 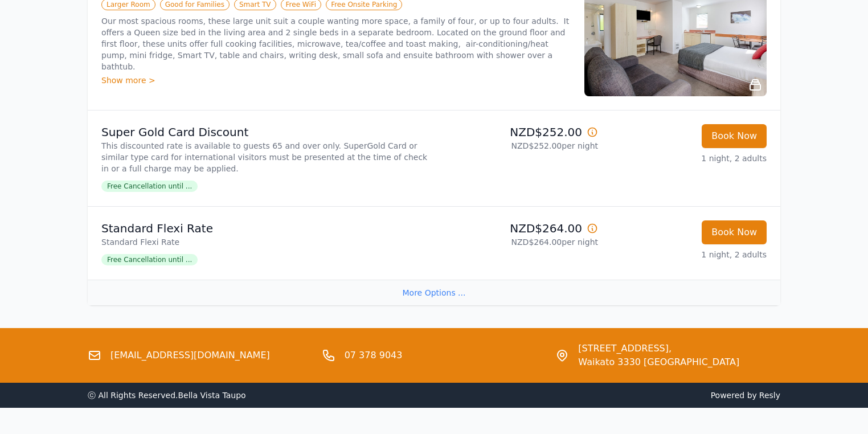 I want to click on p: NZD$252.00, so click(x=518, y=132).